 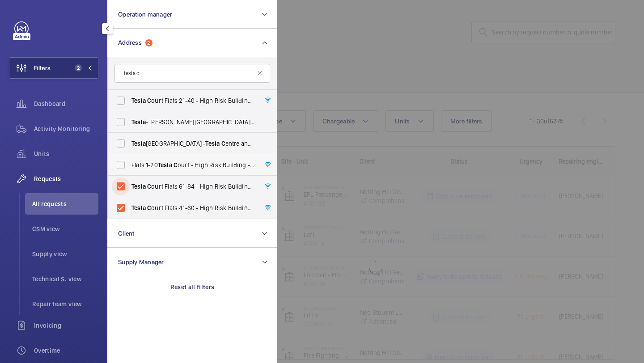 What do you see at coordinates (66, 104) in the screenshot?
I see `span: Dashboard` at bounding box center [66, 104].